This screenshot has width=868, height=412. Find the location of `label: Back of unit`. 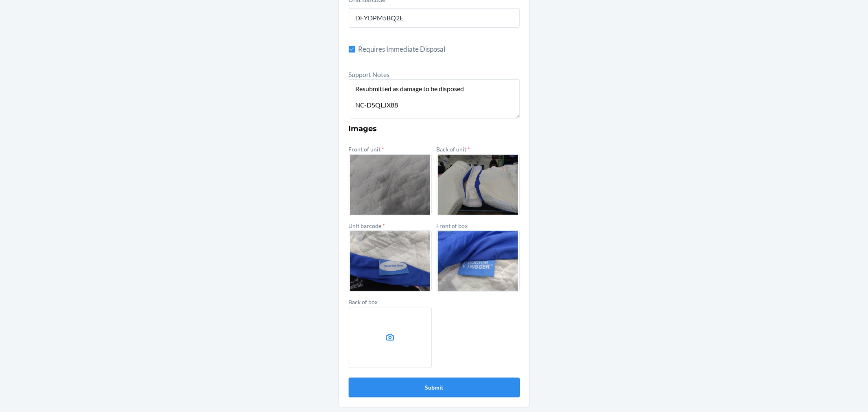

label: Back of unit is located at coordinates (454, 149).